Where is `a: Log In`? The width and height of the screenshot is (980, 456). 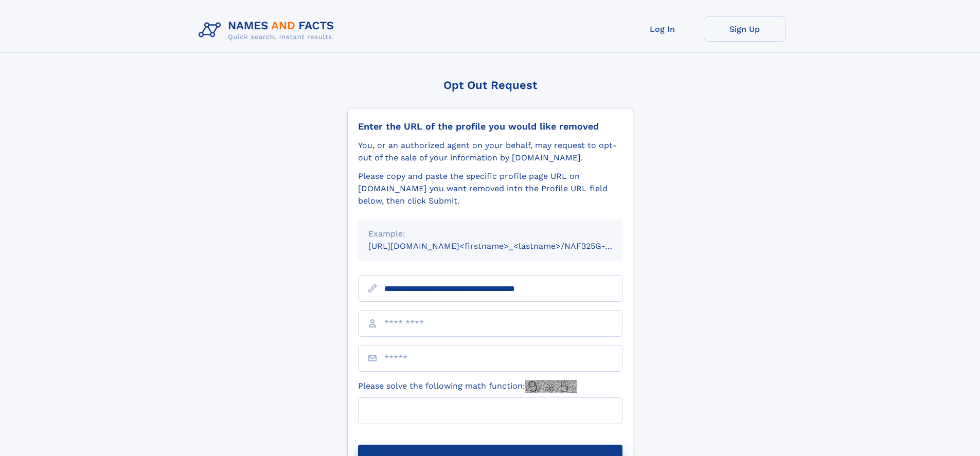 a: Log In is located at coordinates (663, 29).